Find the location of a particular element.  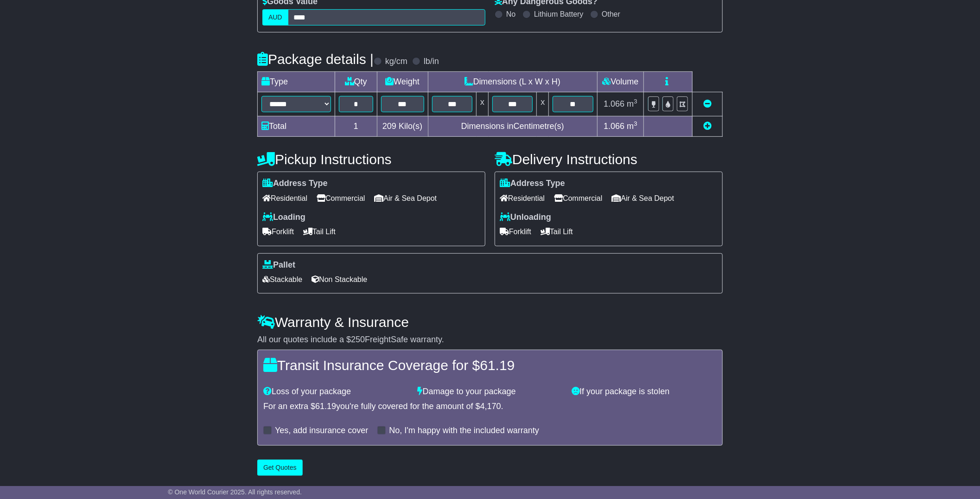

h4: Warranty & Insurance is located at coordinates (490, 322).